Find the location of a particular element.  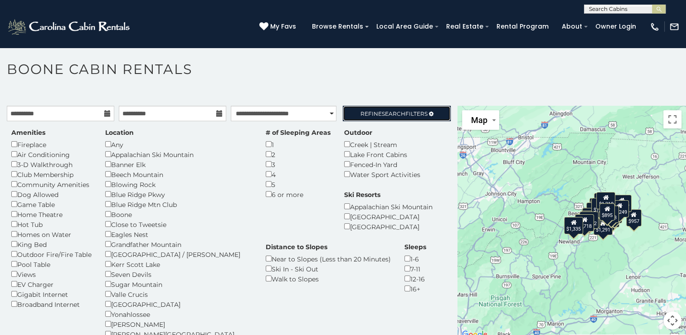

div: Boone is located at coordinates (179, 214).